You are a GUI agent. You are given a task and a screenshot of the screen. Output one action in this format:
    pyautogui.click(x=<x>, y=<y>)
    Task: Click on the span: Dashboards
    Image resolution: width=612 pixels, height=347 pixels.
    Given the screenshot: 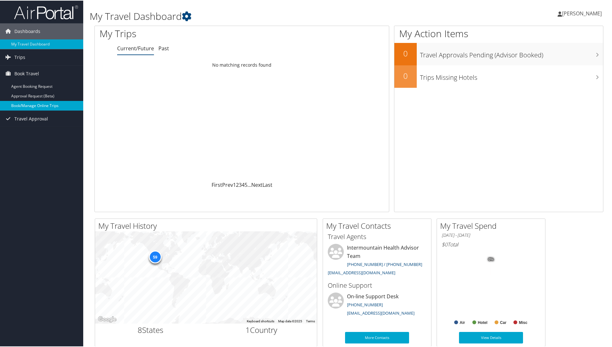 What is the action you would take?
    pyautogui.click(x=27, y=31)
    